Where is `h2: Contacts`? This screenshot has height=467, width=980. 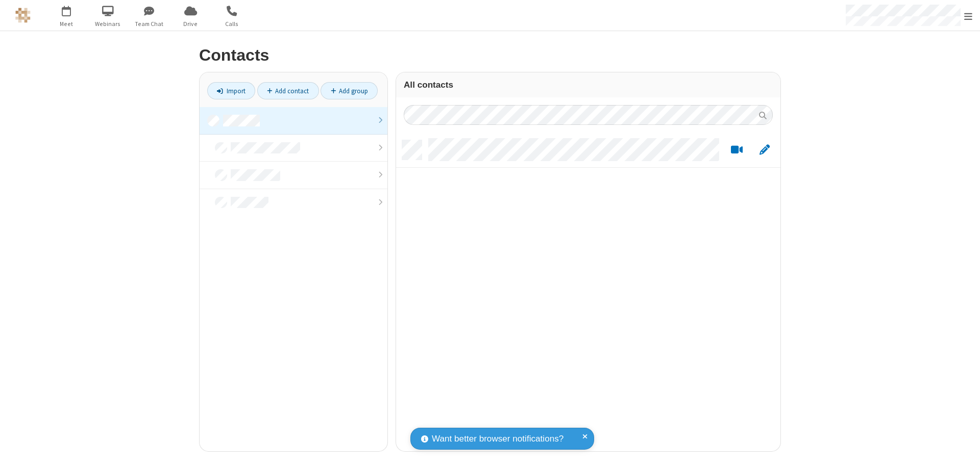 h2: Contacts is located at coordinates (490, 55).